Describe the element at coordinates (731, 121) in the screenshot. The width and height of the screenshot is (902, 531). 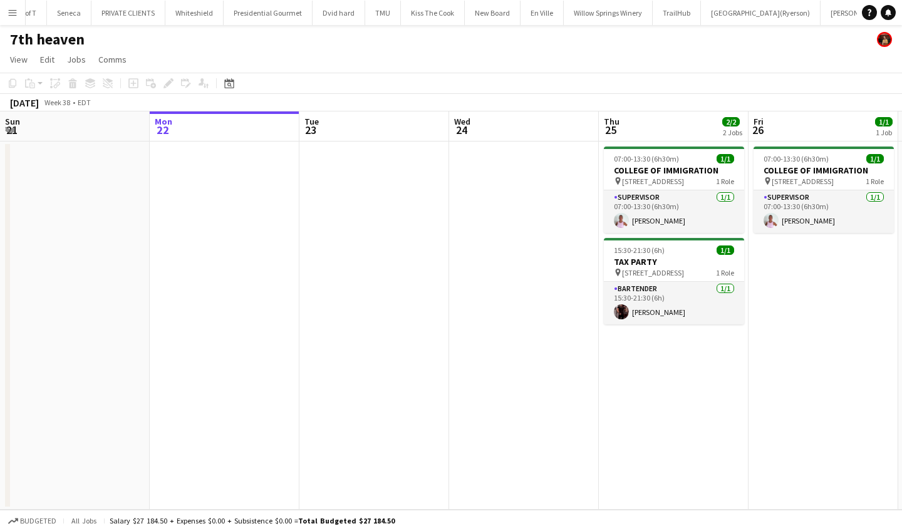
I see `span: 2/2` at that location.